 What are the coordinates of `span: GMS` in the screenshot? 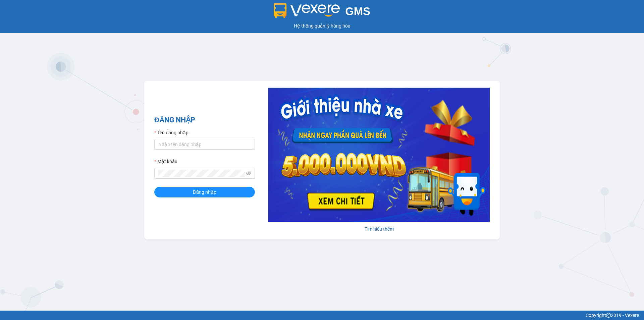 It's located at (358, 11).